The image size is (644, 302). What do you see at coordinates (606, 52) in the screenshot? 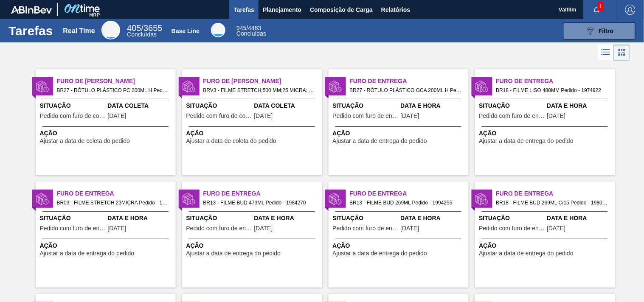
I see `div: Visão em Lista` at bounding box center [606, 52].